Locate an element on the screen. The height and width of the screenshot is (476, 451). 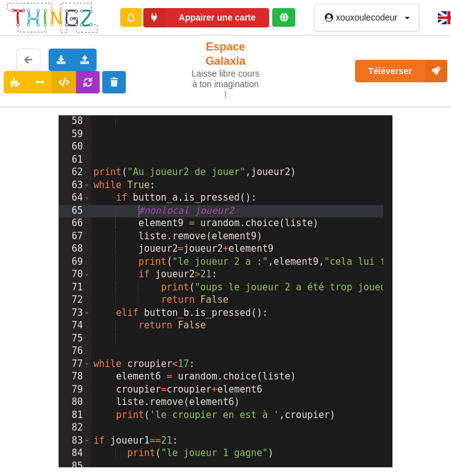
div: Tu es connecté au serveur de création de Thingz is located at coordinates (284, 17).